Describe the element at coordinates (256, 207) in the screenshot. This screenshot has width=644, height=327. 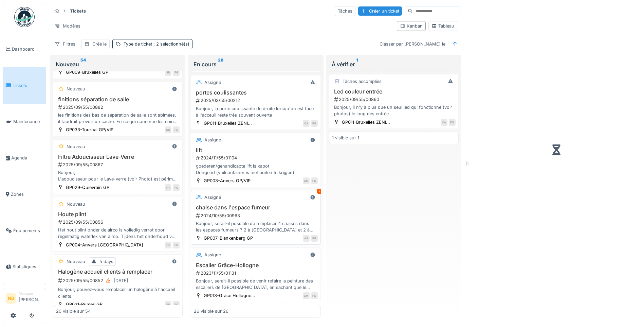
I see `h3: chaise dans l'espace fumeur` at that location.